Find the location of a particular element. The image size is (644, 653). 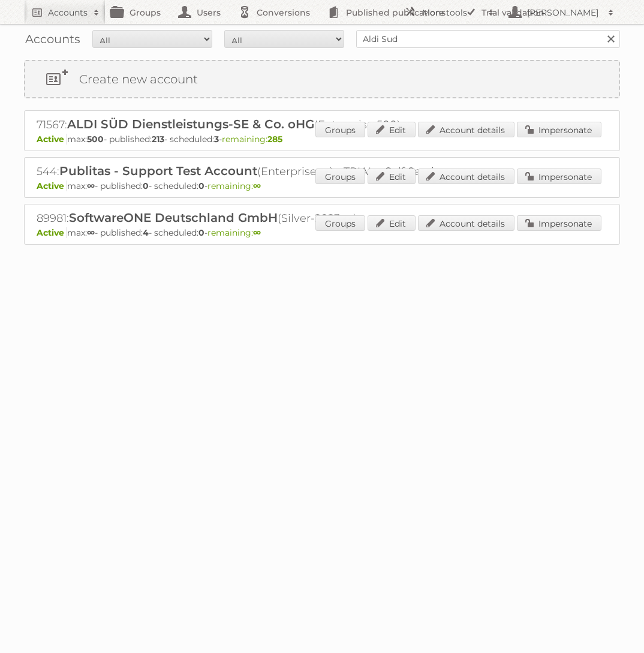

strong: 500 is located at coordinates (96, 139).